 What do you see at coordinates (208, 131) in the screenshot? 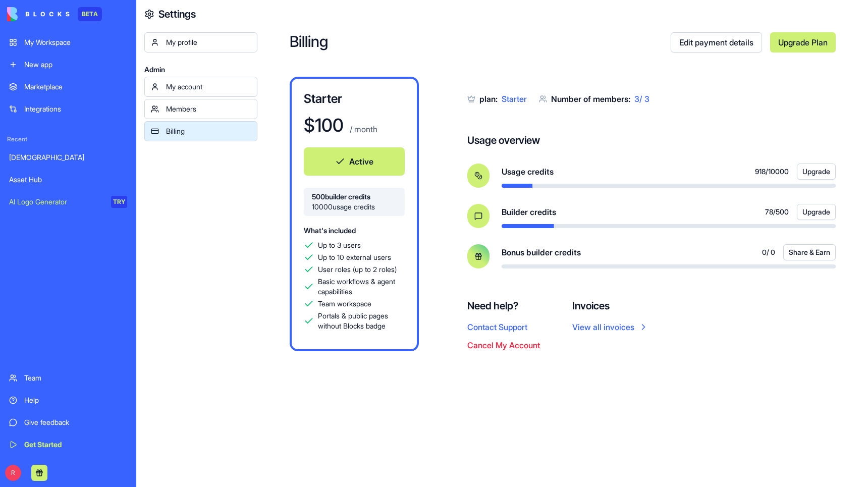
I see `div: Billing` at bounding box center [208, 131].